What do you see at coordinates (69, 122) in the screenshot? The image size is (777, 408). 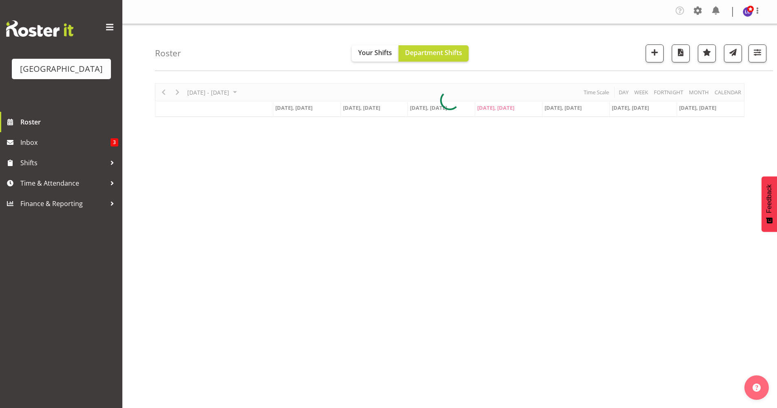 I see `span: Roster` at bounding box center [69, 122].